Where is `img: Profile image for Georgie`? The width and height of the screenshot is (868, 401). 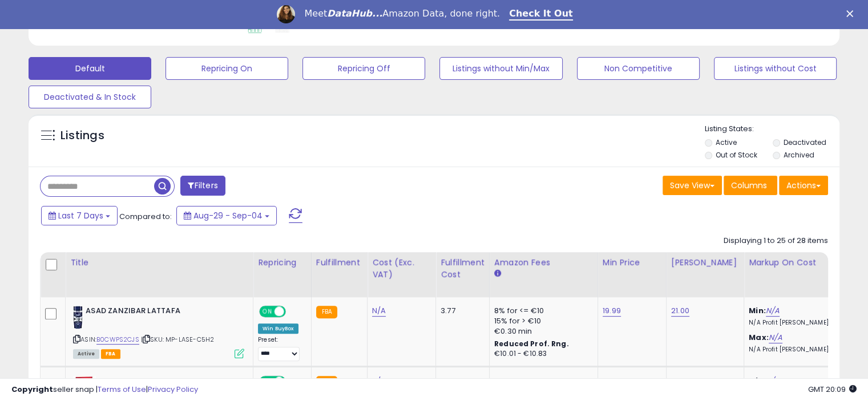
img: Profile image for Georgie is located at coordinates (286, 14).